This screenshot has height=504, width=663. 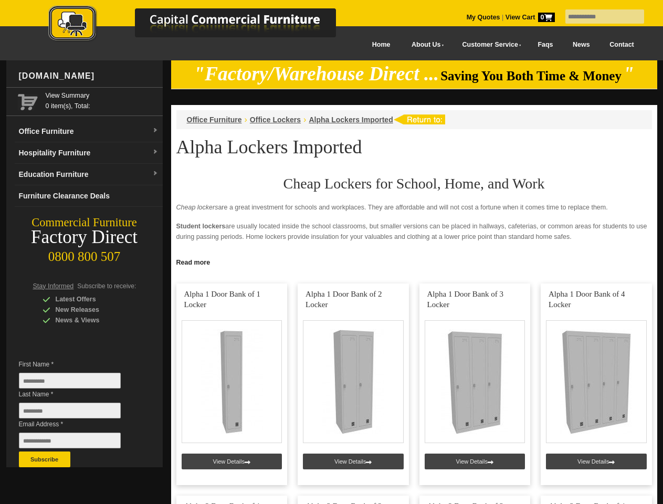 I want to click on span: 0 item(s), Total:, so click(x=102, y=100).